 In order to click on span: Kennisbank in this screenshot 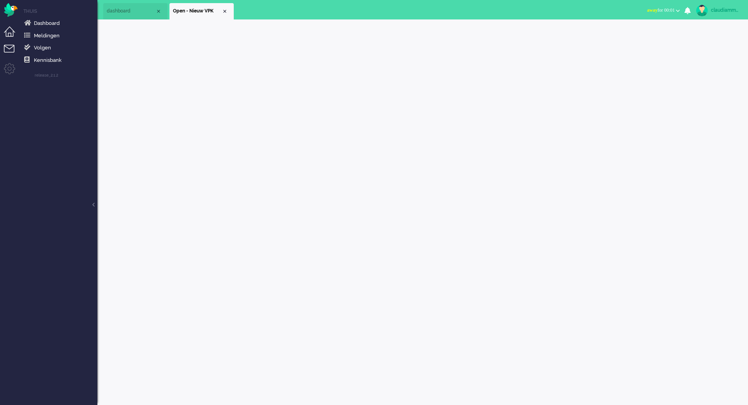, I will do `click(48, 60)`.